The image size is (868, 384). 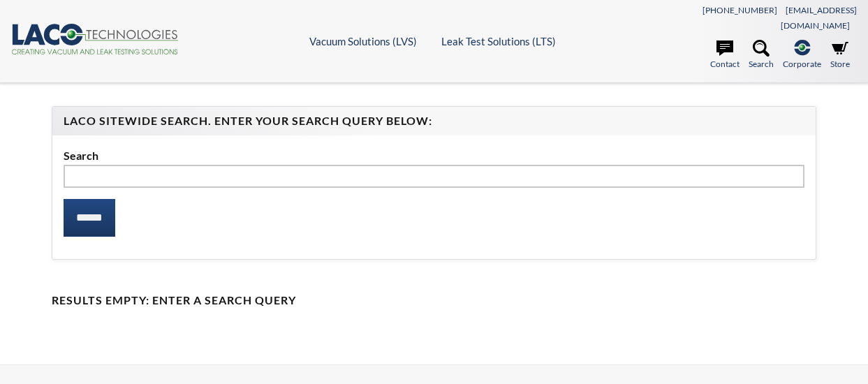 What do you see at coordinates (433, 121) in the screenshot?
I see `h4: LACO Sitewide Search. Enter your Search Query Below:` at bounding box center [433, 121].